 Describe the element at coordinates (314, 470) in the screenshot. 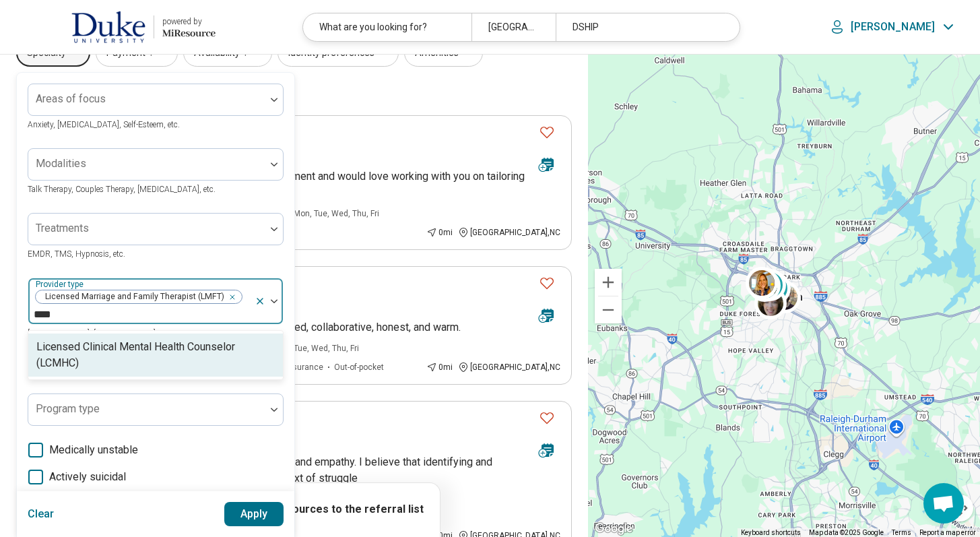

I see `p: My work is grounded in compassion, affirmation and empathy. I believe that identifying and honori...` at that location.